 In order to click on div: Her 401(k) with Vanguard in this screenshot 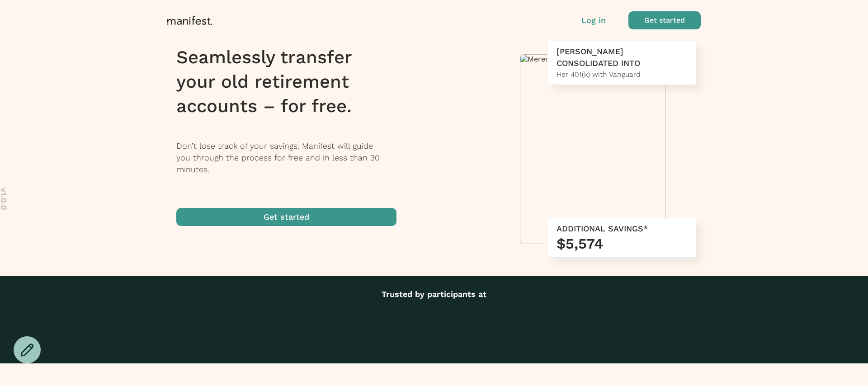, I will do `click(622, 75)`.